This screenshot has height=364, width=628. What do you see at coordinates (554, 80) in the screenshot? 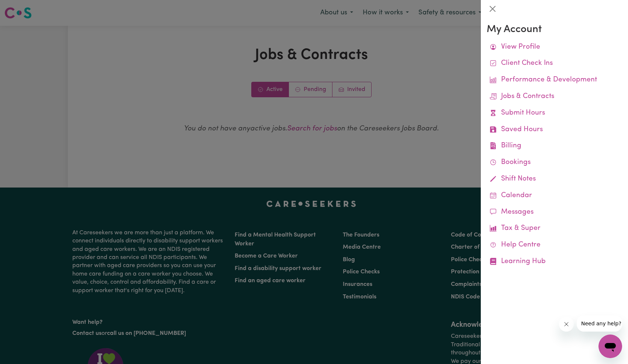
I see `a: Performance & Development` at bounding box center [554, 80].